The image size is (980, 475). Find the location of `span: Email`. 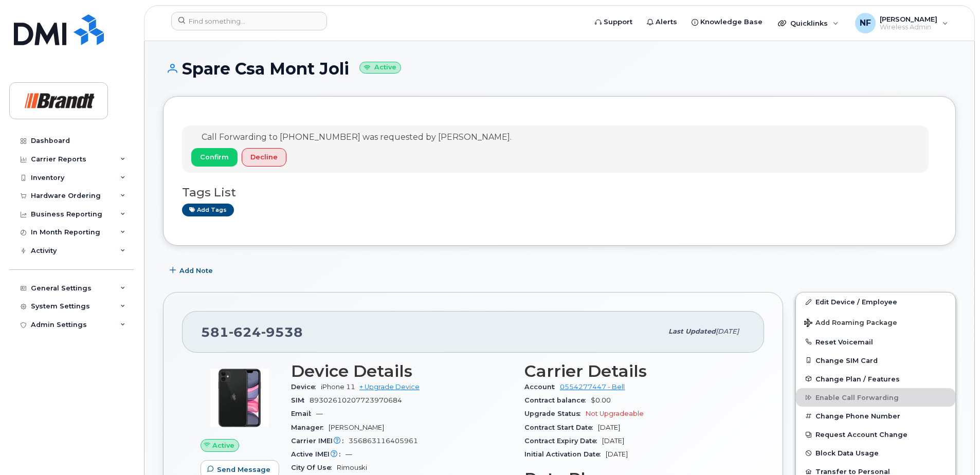

span: Email is located at coordinates (303, 413).